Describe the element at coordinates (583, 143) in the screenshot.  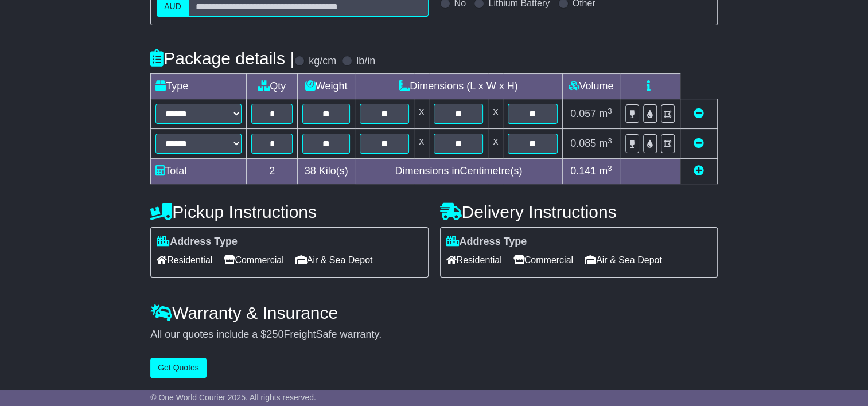
I see `span: 0.085` at that location.